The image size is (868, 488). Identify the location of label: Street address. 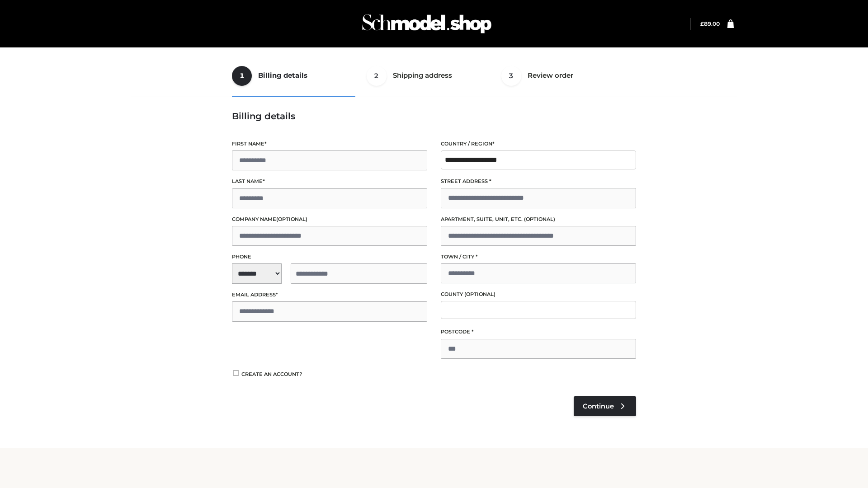
(538, 181).